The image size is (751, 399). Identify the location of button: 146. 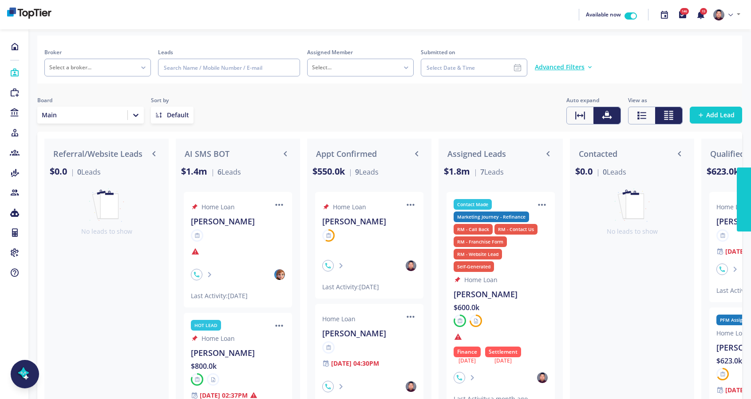
(683, 15).